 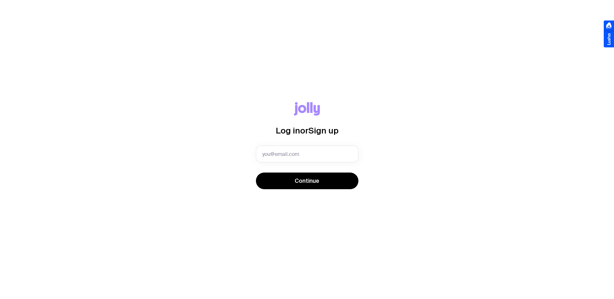 I want to click on span: Continue, so click(x=307, y=181).